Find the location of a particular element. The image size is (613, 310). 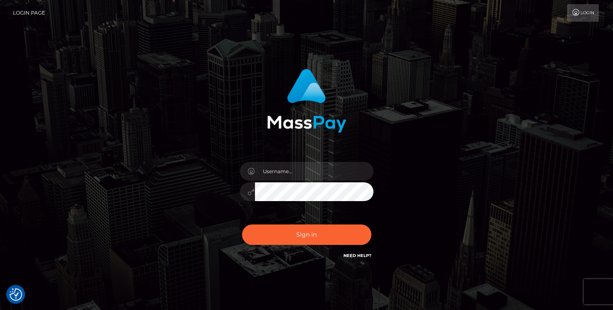

a: Login Page is located at coordinates (29, 13).